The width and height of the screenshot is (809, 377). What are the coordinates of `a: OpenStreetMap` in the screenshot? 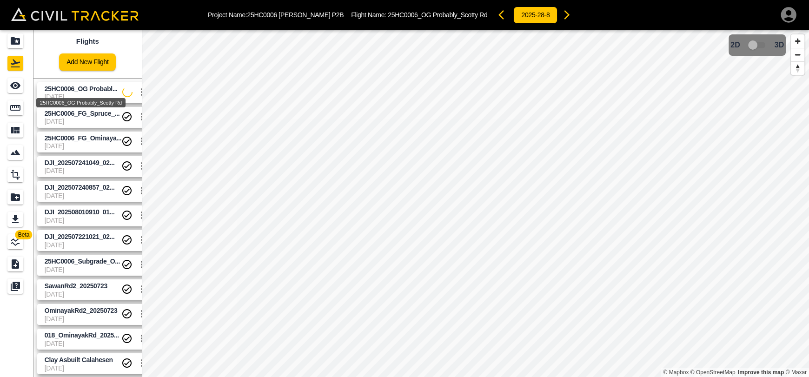 It's located at (713, 373).